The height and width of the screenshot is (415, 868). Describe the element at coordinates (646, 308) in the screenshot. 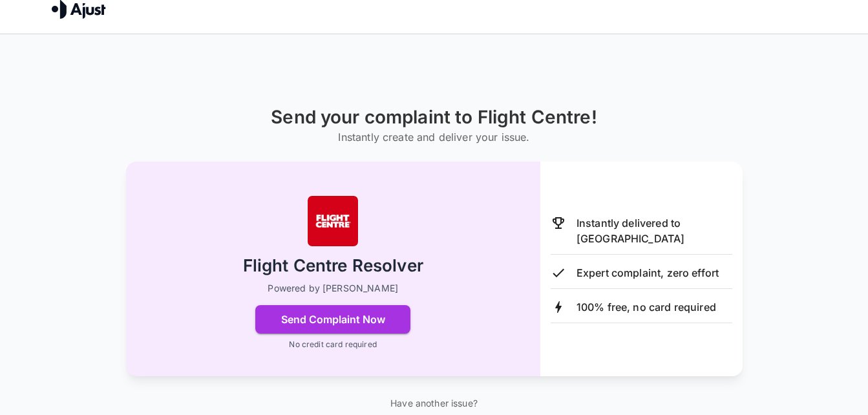

I see `p: 100% free, no card required` at that location.